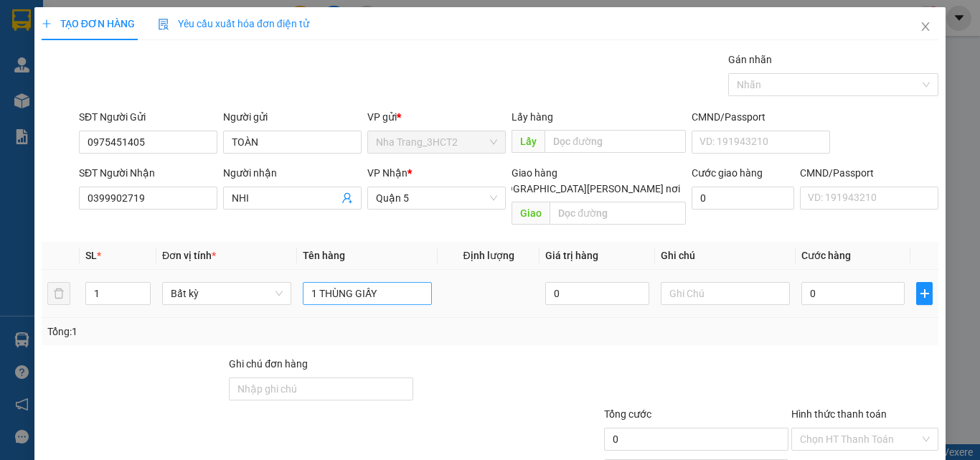 The image size is (980, 460). Describe the element at coordinates (436, 117) in the screenshot. I see `div: VP gửi` at that location.